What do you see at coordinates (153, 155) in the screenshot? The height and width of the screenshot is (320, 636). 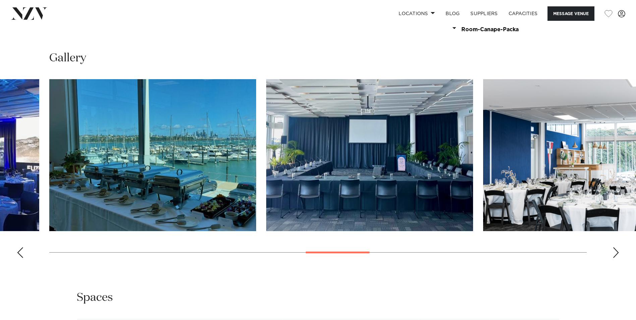 I see `swiper-slide: 11 / 21` at bounding box center [153, 155].